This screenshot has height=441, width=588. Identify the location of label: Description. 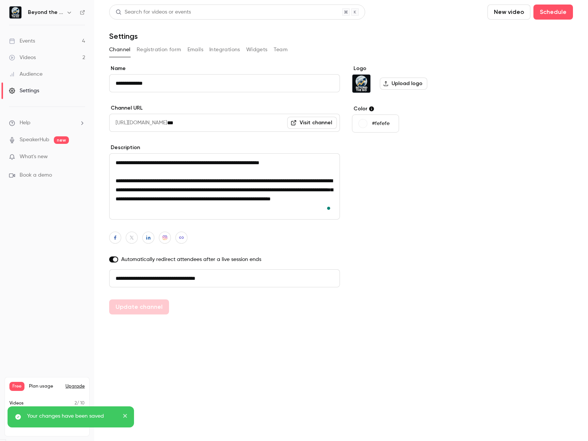
(224, 148).